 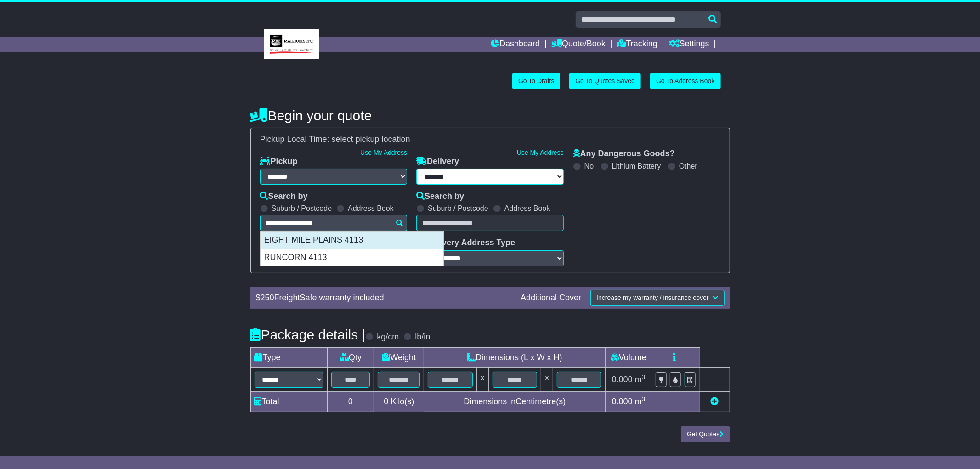 What do you see at coordinates (657, 298) in the screenshot?
I see `button: Increase my warranty / insurance cover` at bounding box center [657, 298].